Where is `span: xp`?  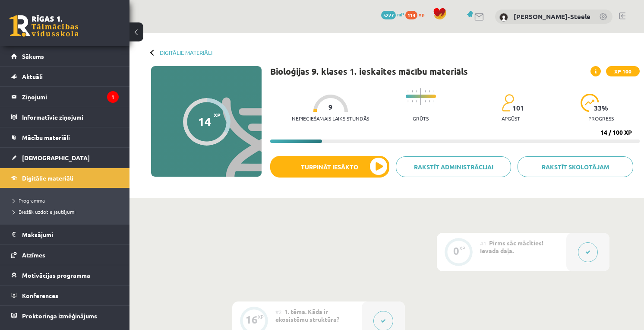 span: xp is located at coordinates (421, 14).